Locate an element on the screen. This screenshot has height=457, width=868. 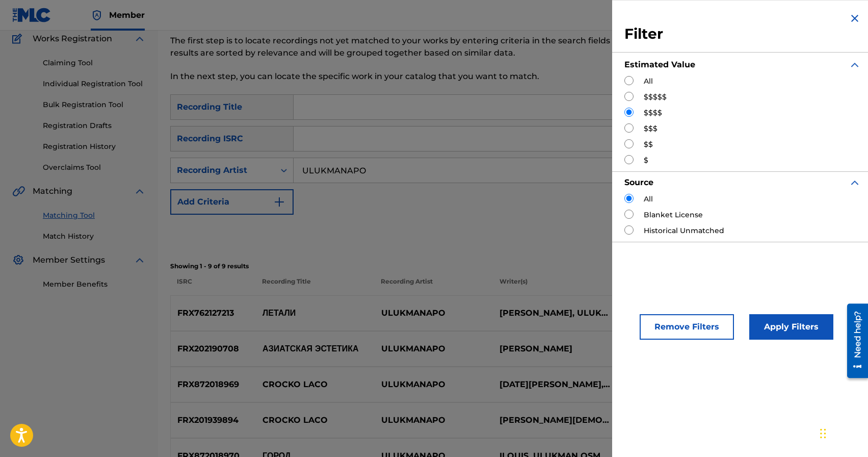
a: Individual Registration Tool is located at coordinates (94, 83).